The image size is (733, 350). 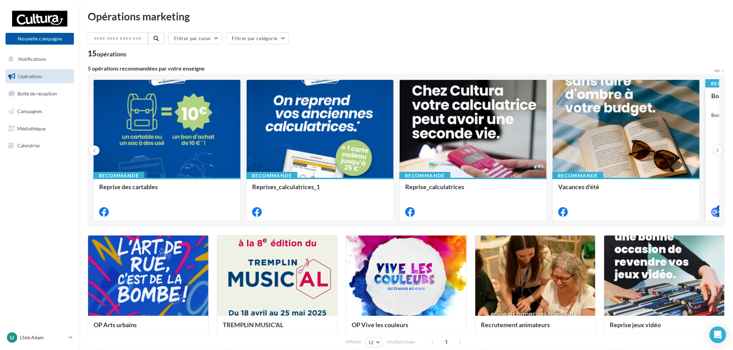 I want to click on button: Filtrer par canal, so click(x=195, y=38).